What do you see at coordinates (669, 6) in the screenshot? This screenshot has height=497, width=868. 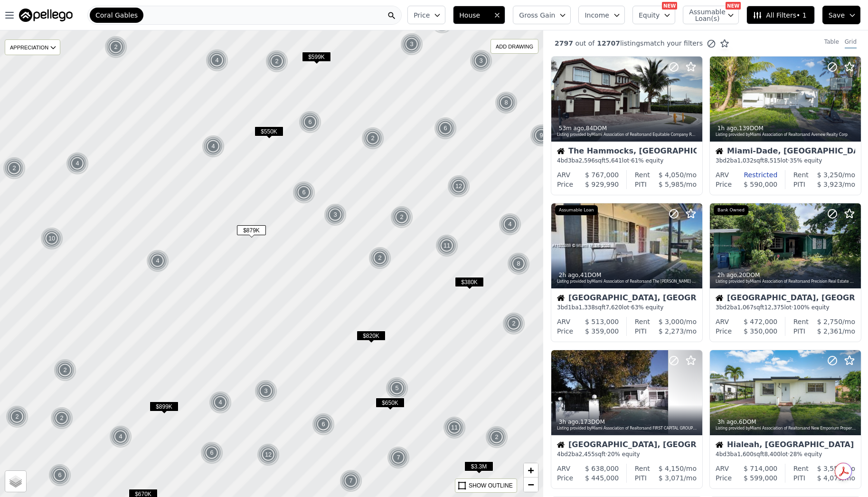 I see `div: NEW` at bounding box center [669, 6].